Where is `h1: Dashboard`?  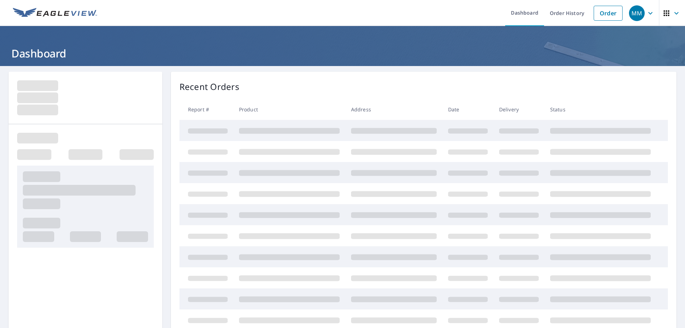
h1: Dashboard is located at coordinates (343, 53).